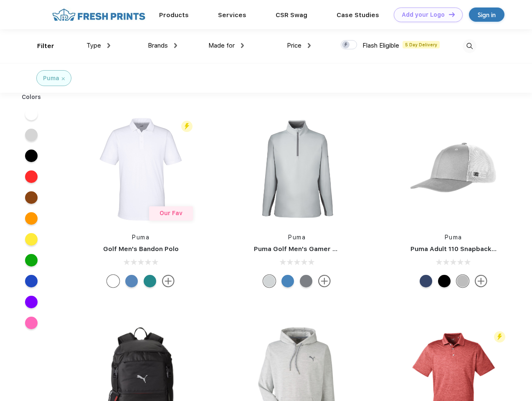  Describe the element at coordinates (94, 46) in the screenshot. I see `span: Type` at that location.